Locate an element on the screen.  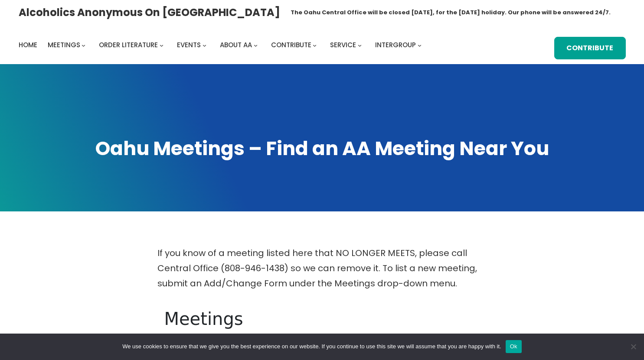
span: Home is located at coordinates (27, 45).